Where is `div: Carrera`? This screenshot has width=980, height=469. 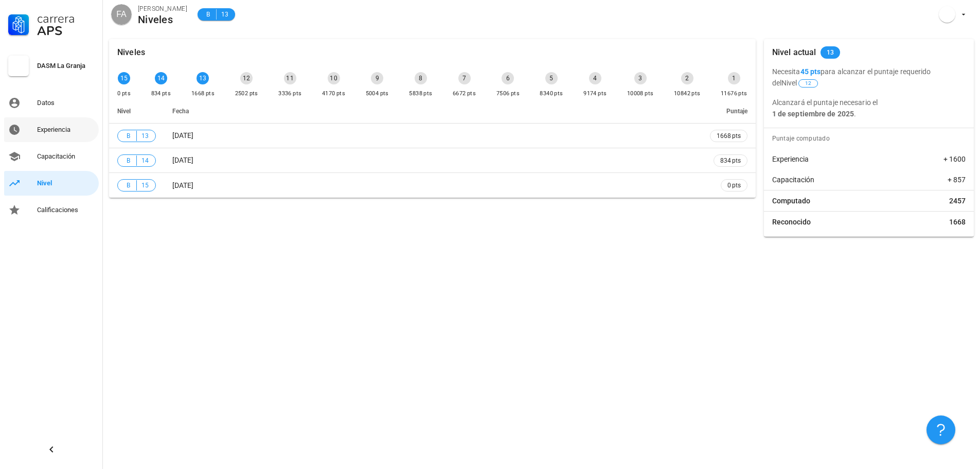
div: Carrera is located at coordinates (66, 19).